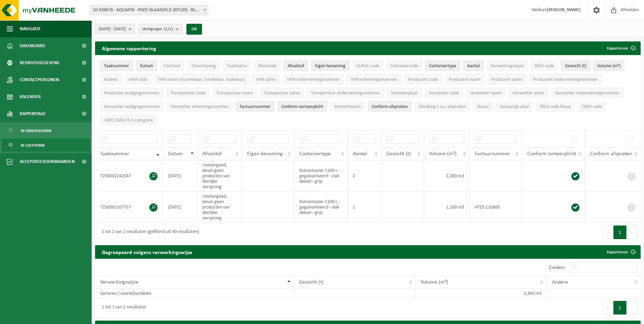  I want to click on td: roostergoed, bevat geen producten van dierlijke oorsprong, so click(220, 207).